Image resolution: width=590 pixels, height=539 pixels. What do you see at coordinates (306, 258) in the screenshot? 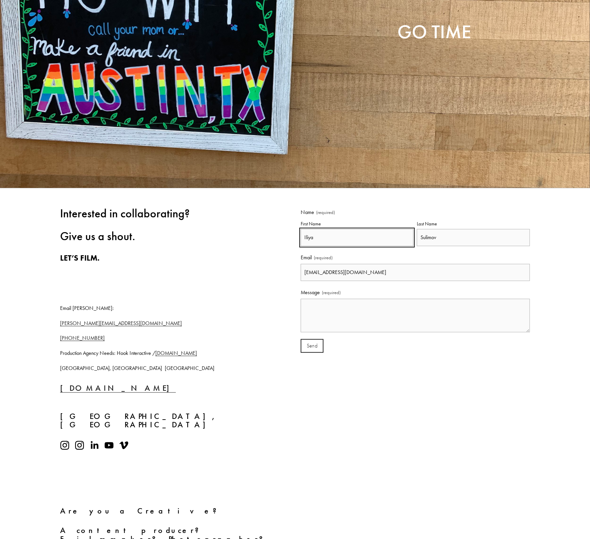
I see `span: Email` at bounding box center [306, 258].